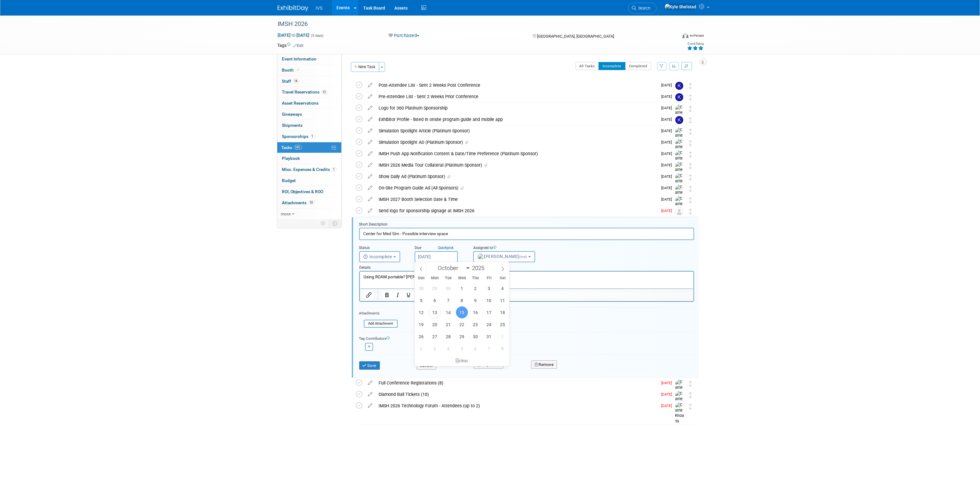  Describe the element at coordinates (642, 8) in the screenshot. I see `a: Search` at that location.